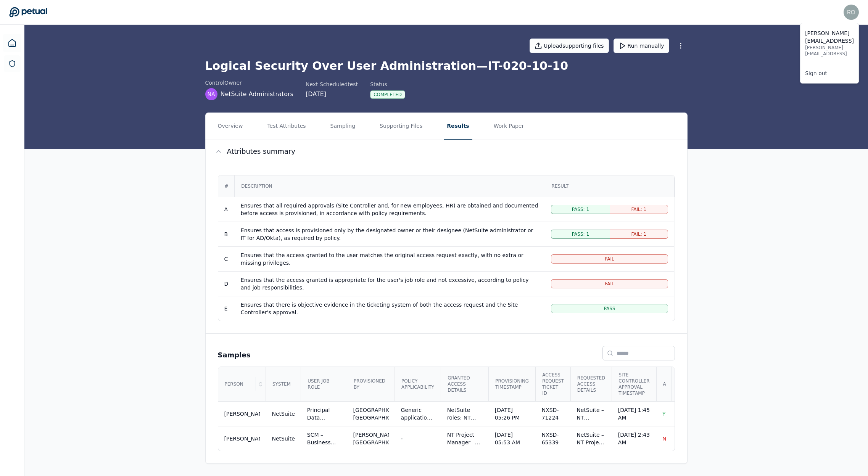 The image size is (868, 476). What do you see at coordinates (389, 259) in the screenshot?
I see `div: Ensures that the access granted to the user matches the original access request exactly, with no ...` at bounding box center [389, 259].